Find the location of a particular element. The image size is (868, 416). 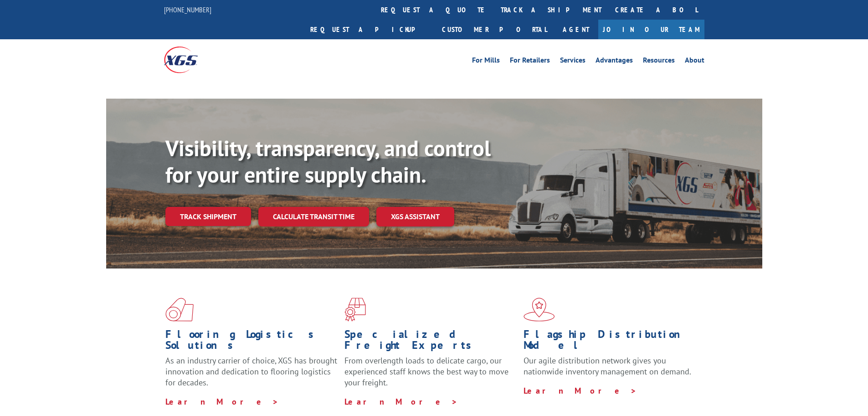

a: Request a pickup is located at coordinates (369, 29).